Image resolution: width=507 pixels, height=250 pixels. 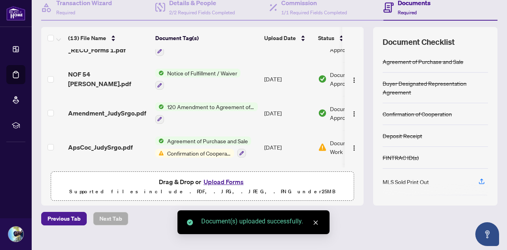 What do you see at coordinates (111, 218) in the screenshot?
I see `button: Next Tab` at bounding box center [111, 218].